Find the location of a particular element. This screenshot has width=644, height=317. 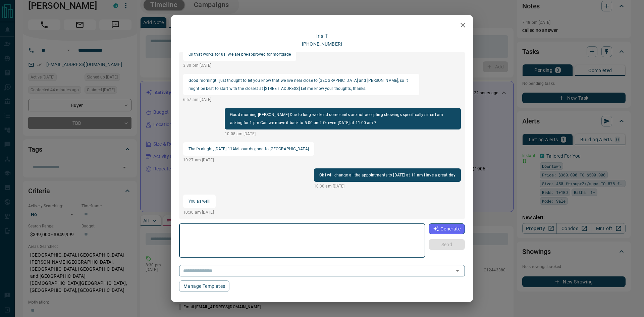

p: Ok that works for us! We are pre-approved for mortgage is located at coordinates (239, 54).